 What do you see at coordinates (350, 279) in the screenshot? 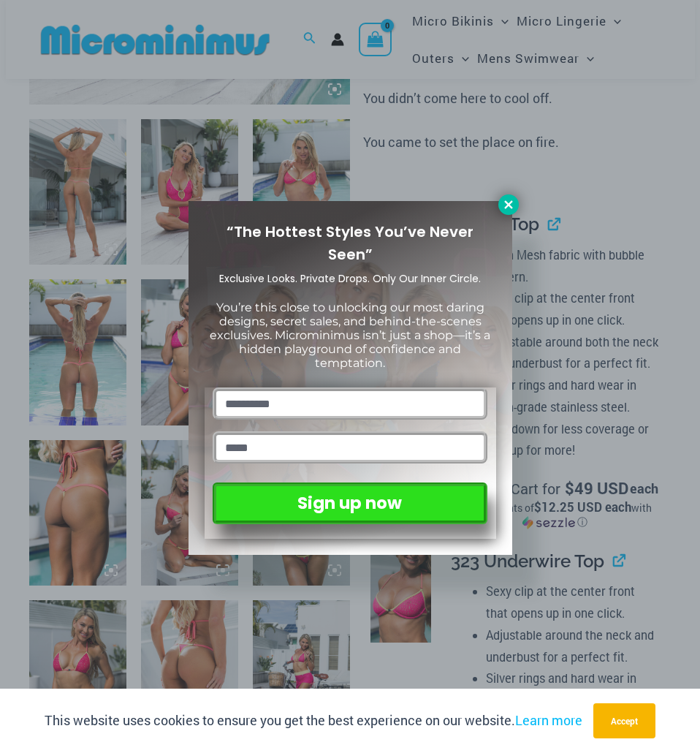
I see `span: Exclusive Looks. Private Drops. Only Our Inner Circle.` at bounding box center [350, 279].